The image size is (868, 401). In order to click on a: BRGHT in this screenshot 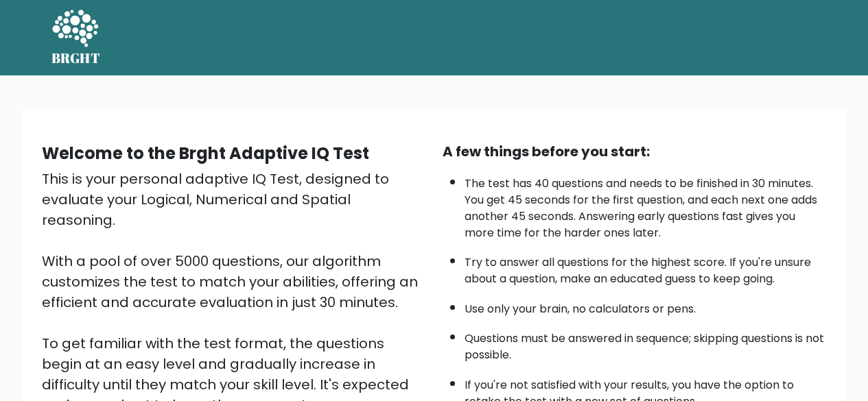, I will do `click(76, 37)`.